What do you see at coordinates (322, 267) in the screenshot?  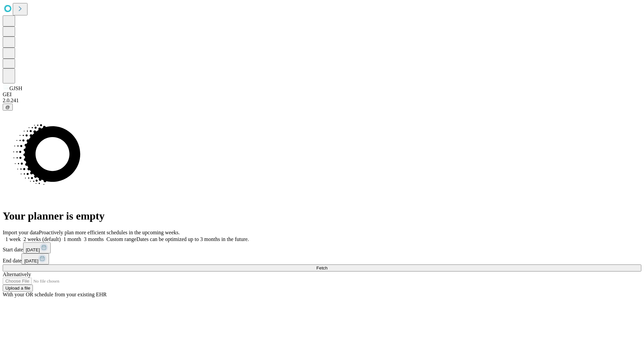 I see `button: Fetch` at bounding box center [322, 267].